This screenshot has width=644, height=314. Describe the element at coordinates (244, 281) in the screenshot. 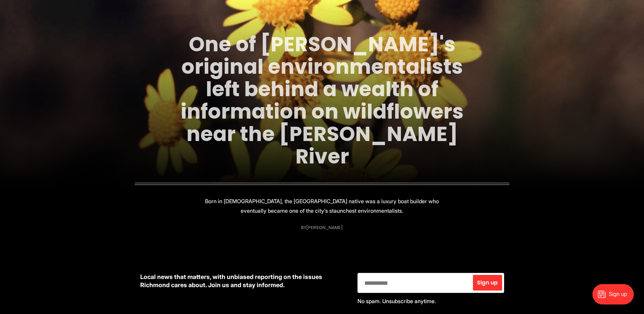

I see `p: Local news that matters, with unbiased reporting on the issues Richmond cares about. Join us and ...` at that location.